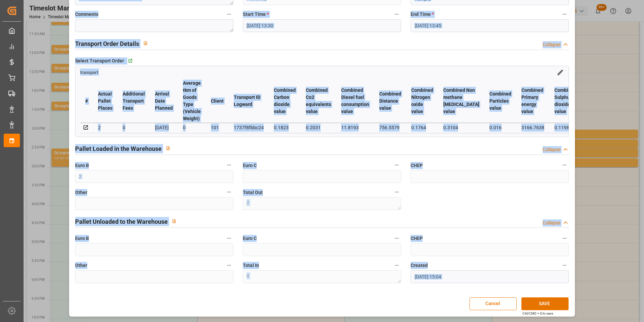 Image resolution: width=644 pixels, height=322 pixels. What do you see at coordinates (99, 61) in the screenshot?
I see `span: Select Transport Order` at bounding box center [99, 61].